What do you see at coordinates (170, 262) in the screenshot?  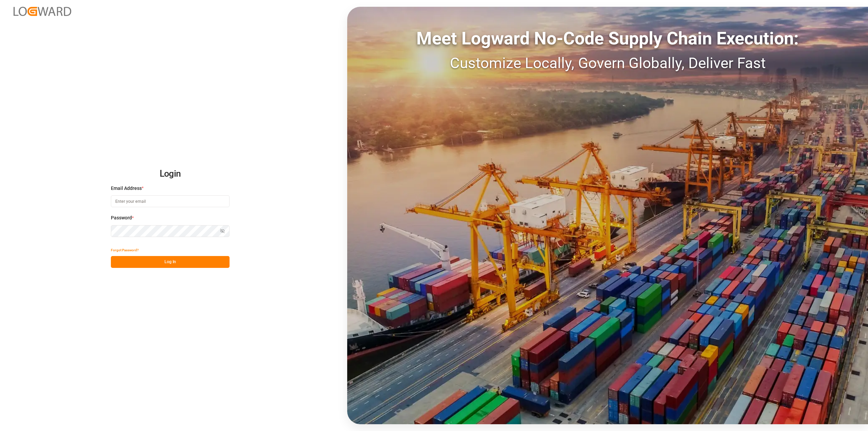 I see `button: Log In` at bounding box center [170, 262].